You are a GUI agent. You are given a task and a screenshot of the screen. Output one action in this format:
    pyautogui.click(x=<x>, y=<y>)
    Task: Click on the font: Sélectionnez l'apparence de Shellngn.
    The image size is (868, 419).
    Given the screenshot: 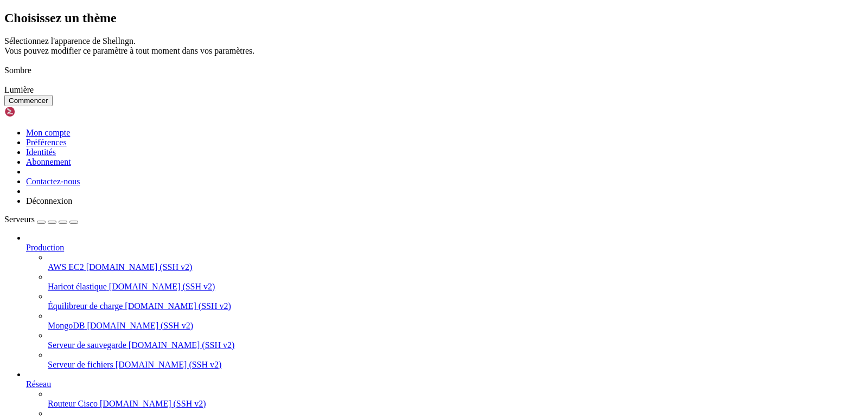 What is the action you would take?
    pyautogui.click(x=70, y=40)
    